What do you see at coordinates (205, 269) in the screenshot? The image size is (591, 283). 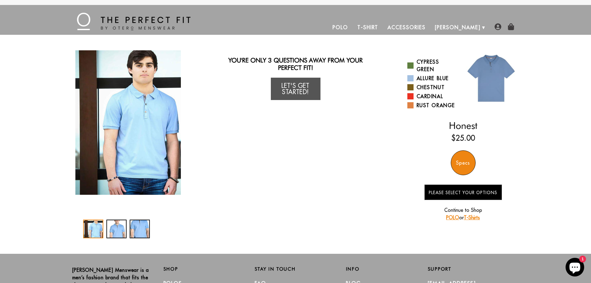 I see `h2: Shop` at bounding box center [205, 269].